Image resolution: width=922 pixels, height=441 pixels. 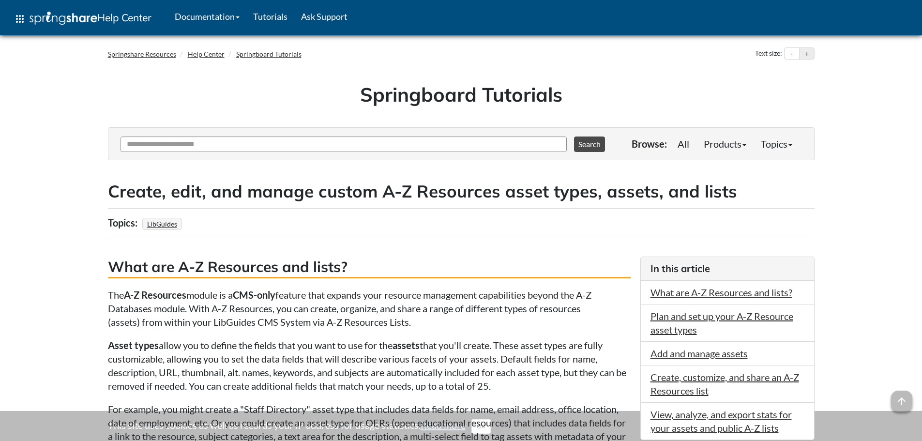 What do you see at coordinates (461, 191) in the screenshot?
I see `h2: Create, edit, and manage custom A-Z Resources asset types, assets, and lists` at bounding box center [461, 191].